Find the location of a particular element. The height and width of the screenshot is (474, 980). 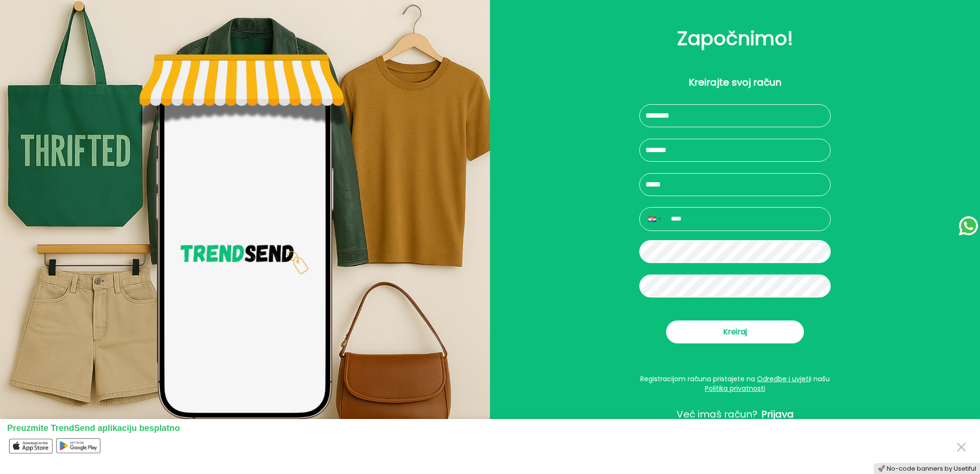

button: Kreiraj is located at coordinates (734, 332).